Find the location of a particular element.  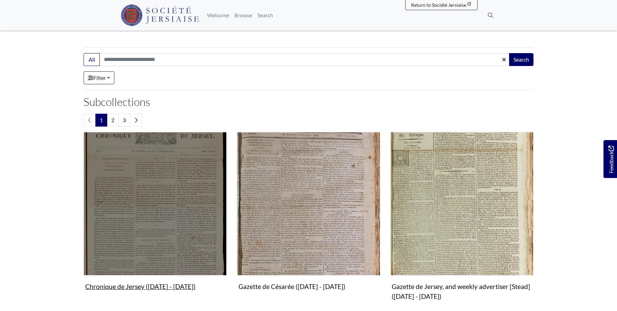

a: Goto page 3 is located at coordinates (124, 120).